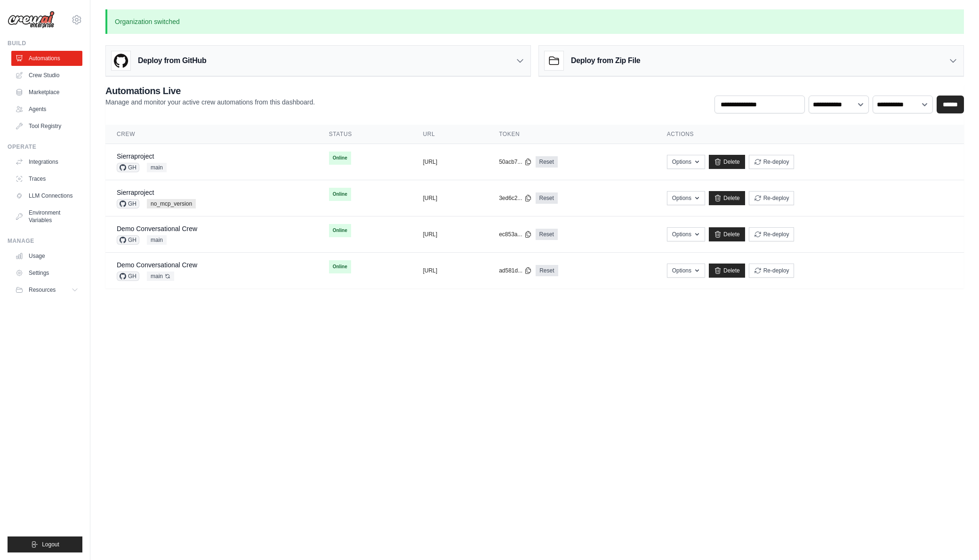  What do you see at coordinates (210, 91) in the screenshot?
I see `h2: Automations Live` at bounding box center [210, 91].